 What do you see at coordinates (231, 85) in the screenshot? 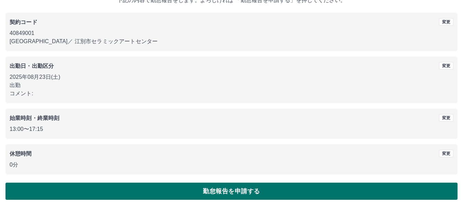
I see `p: 出勤` at bounding box center [231, 85].